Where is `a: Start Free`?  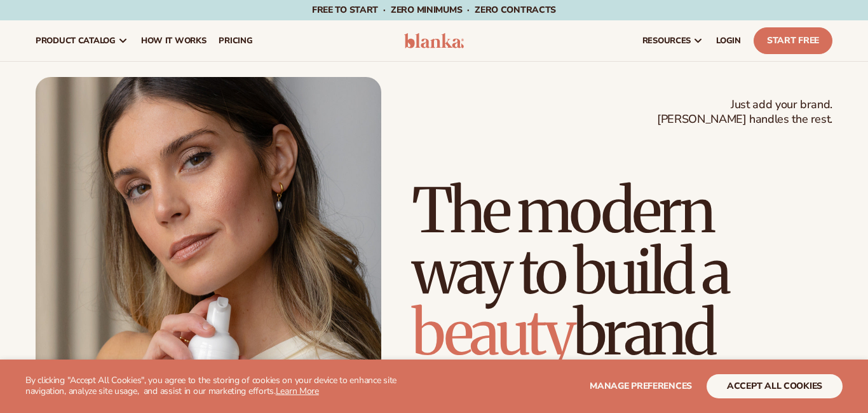 a: Start Free is located at coordinates (794, 40).